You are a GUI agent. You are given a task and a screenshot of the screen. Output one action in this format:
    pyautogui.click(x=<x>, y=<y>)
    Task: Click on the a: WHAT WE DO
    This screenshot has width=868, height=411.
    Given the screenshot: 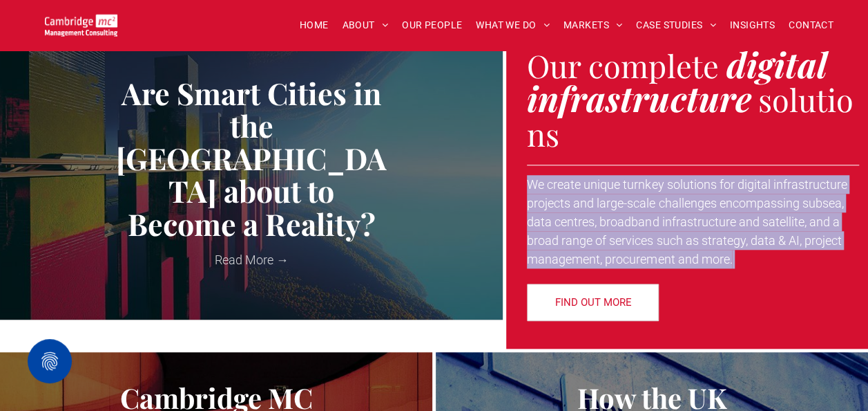 What is the action you would take?
    pyautogui.click(x=513, y=25)
    